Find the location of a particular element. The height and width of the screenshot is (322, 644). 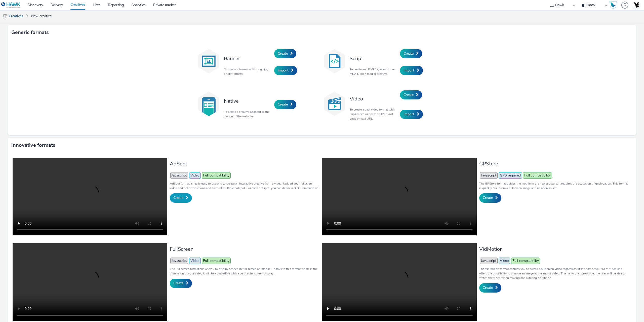

a: New creative is located at coordinates (41, 16).